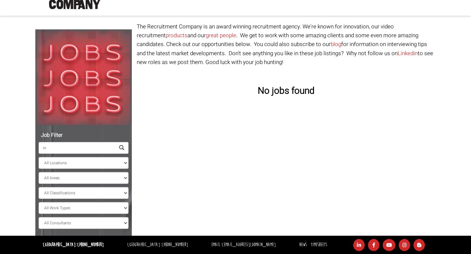  I want to click on a: Linkedin, so click(407, 53).